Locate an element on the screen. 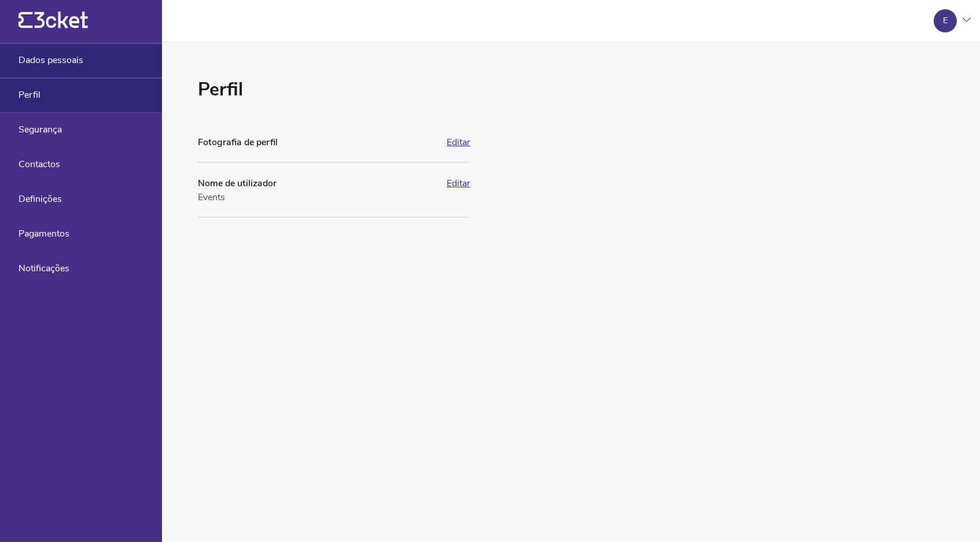 This screenshot has width=980, height=542. span: Perfil is located at coordinates (29, 95).